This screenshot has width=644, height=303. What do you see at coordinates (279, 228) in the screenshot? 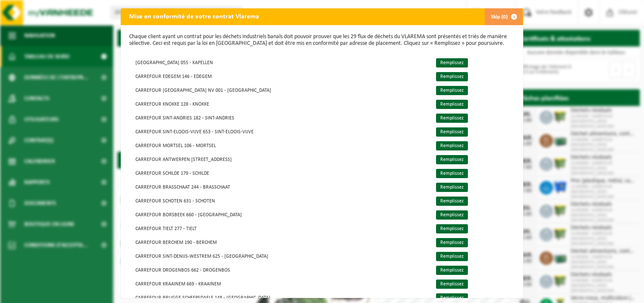
I see `td: CARREFOUR TIELT 277 - TIELT` at bounding box center [279, 228].